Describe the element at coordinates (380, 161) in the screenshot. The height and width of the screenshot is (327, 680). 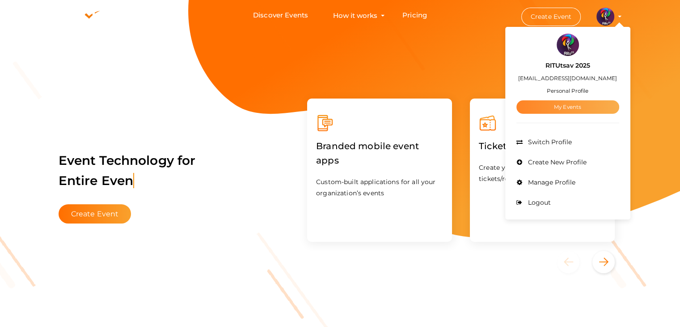
I see `a: Branded mobile event apps` at that location.